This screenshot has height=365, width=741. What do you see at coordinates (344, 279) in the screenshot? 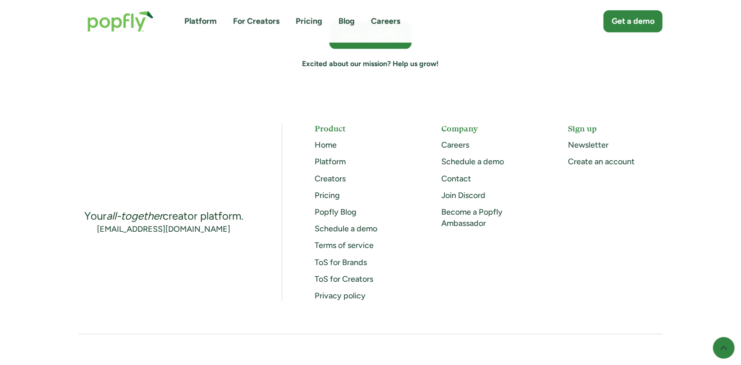
I see `a: ToS for Creators` at bounding box center [344, 279].